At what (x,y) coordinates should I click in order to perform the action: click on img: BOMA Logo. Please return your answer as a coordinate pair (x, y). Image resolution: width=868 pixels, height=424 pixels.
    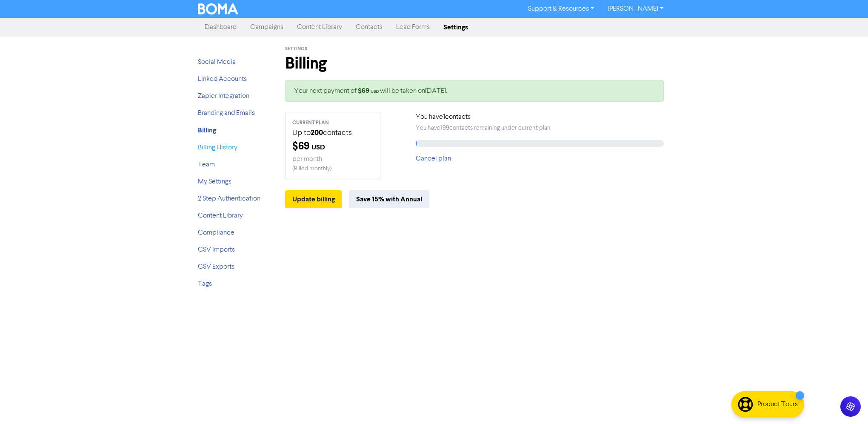
    Looking at the image, I should click on (218, 9).